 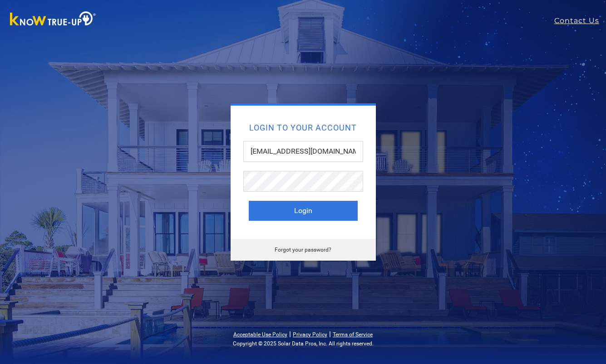 I want to click on h2: Login to your account, so click(x=303, y=128).